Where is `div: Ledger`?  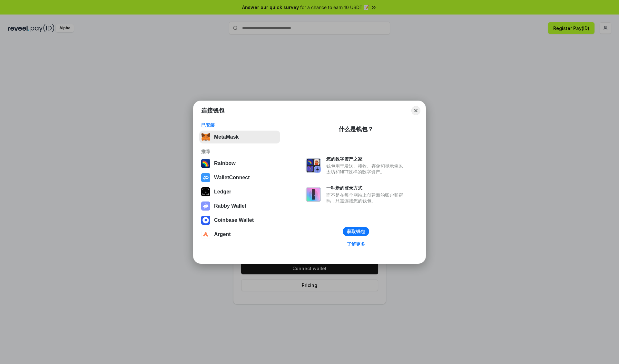 div: Ledger is located at coordinates (222, 192).